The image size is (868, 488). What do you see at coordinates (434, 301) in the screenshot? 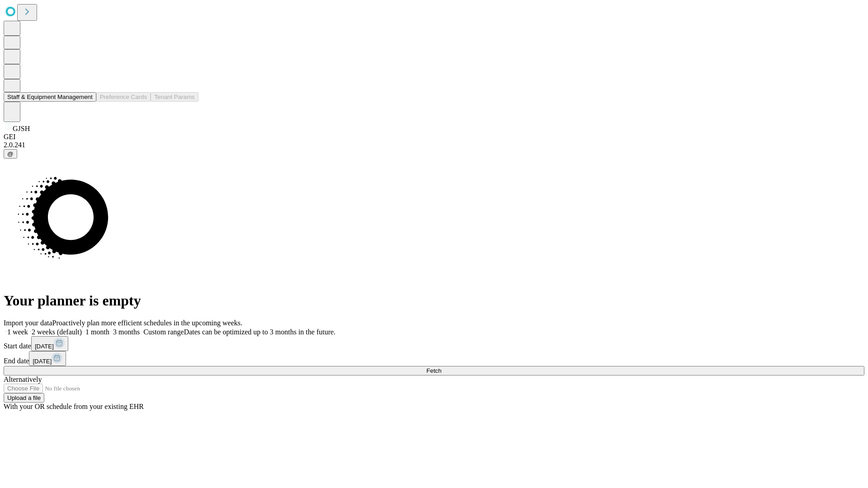
I see `h1: Your planner is empty` at bounding box center [434, 301].